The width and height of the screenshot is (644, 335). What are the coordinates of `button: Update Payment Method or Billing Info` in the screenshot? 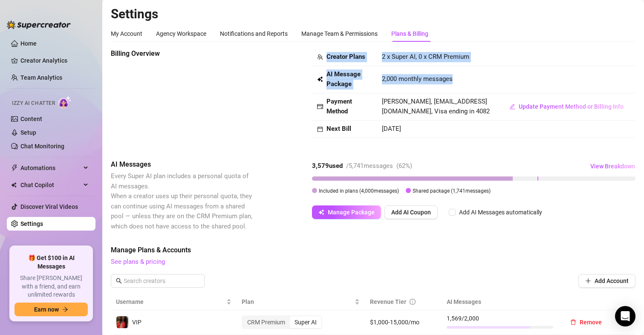 It's located at (566, 107).